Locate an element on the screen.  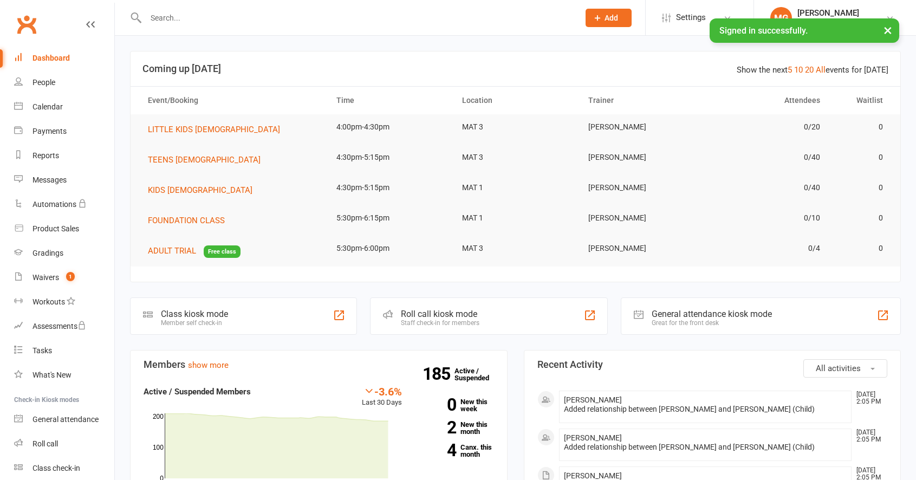
th: Event/Booking is located at coordinates (232, 100).